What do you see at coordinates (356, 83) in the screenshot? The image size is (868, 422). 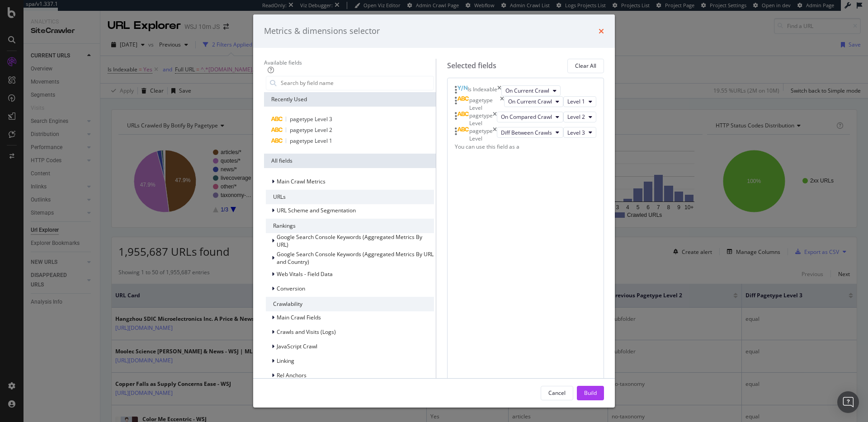 I see `input: Search by field name` at bounding box center [356, 83].